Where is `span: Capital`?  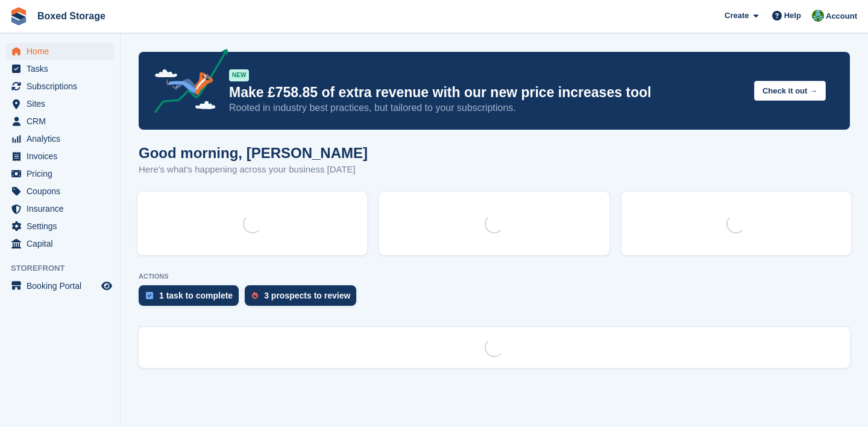
span: Capital is located at coordinates (62, 244).